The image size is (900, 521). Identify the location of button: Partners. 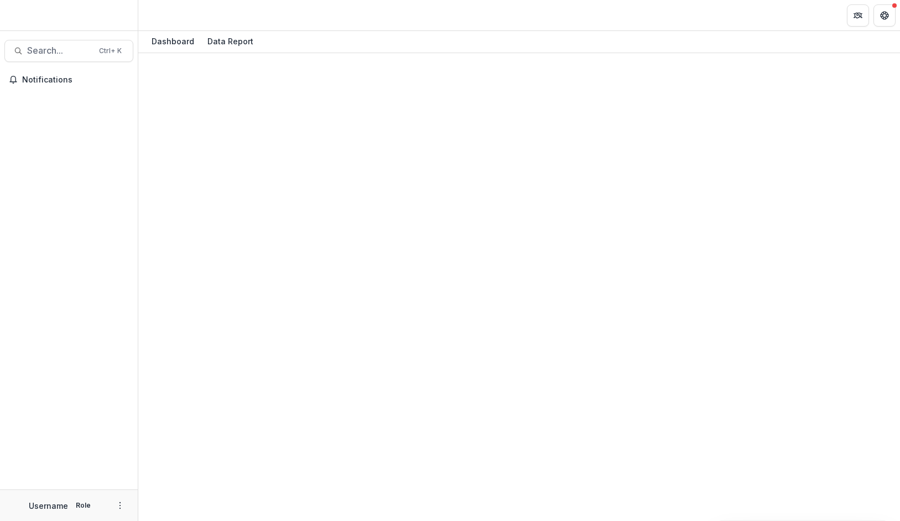
(858, 15).